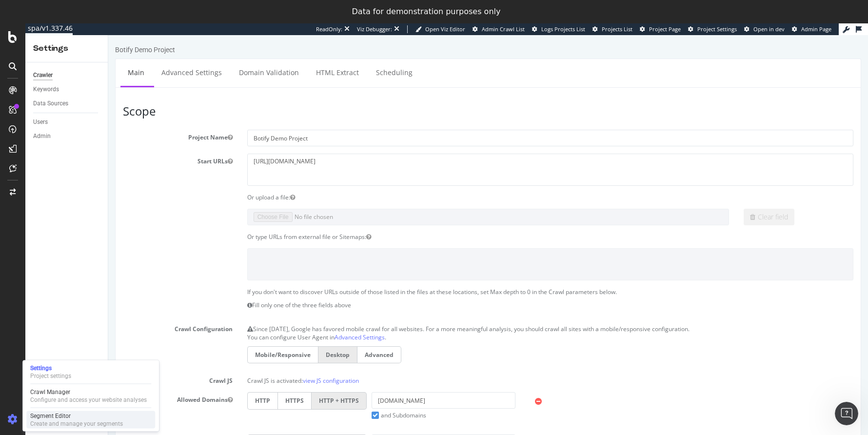  I want to click on div: Botify Demo Project, so click(37, 15).